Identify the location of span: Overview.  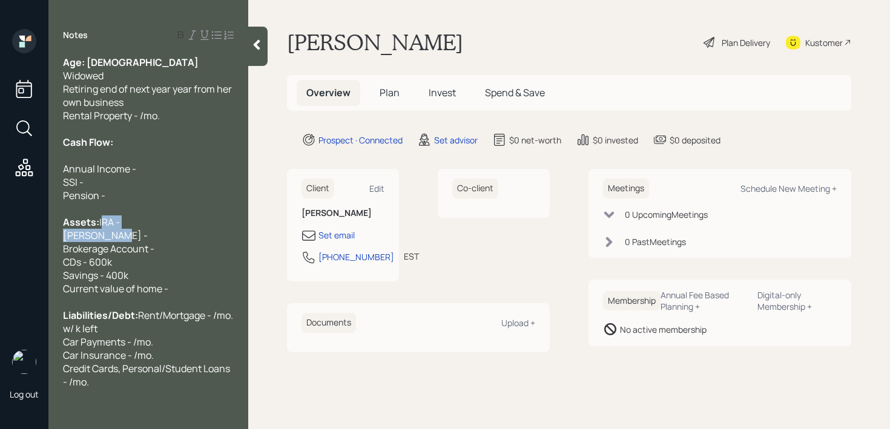
(328, 93).